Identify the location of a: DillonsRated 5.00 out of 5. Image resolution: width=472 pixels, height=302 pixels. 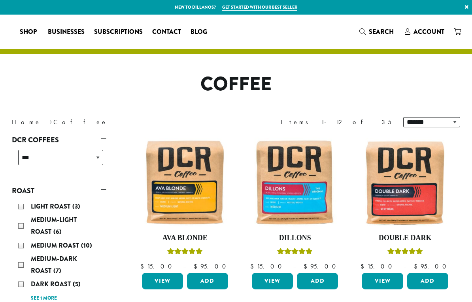
(295, 204).